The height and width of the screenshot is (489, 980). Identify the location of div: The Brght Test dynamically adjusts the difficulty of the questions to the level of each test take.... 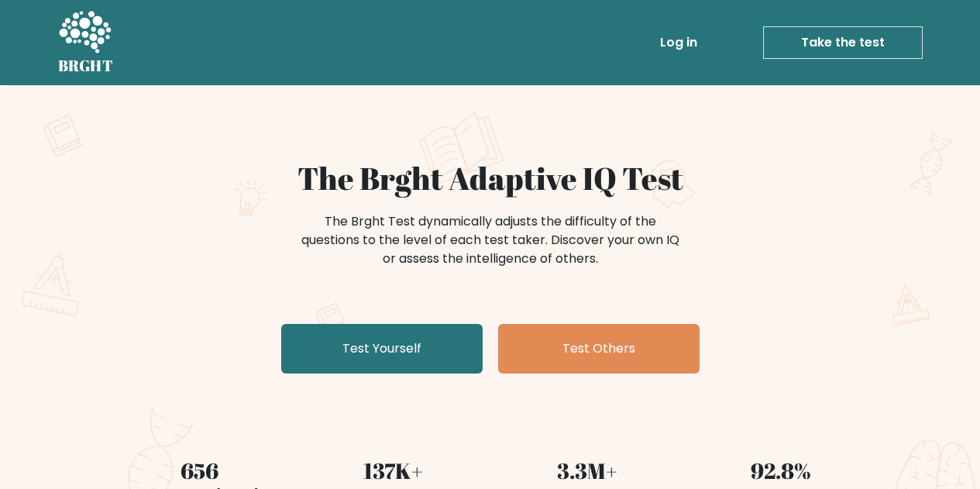
(490, 241).